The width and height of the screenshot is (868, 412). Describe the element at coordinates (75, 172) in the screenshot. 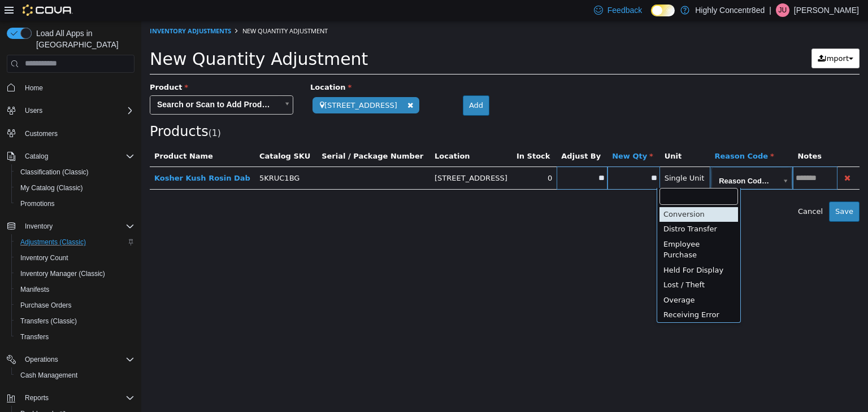

I see `button: Classification (Classic)` at that location.